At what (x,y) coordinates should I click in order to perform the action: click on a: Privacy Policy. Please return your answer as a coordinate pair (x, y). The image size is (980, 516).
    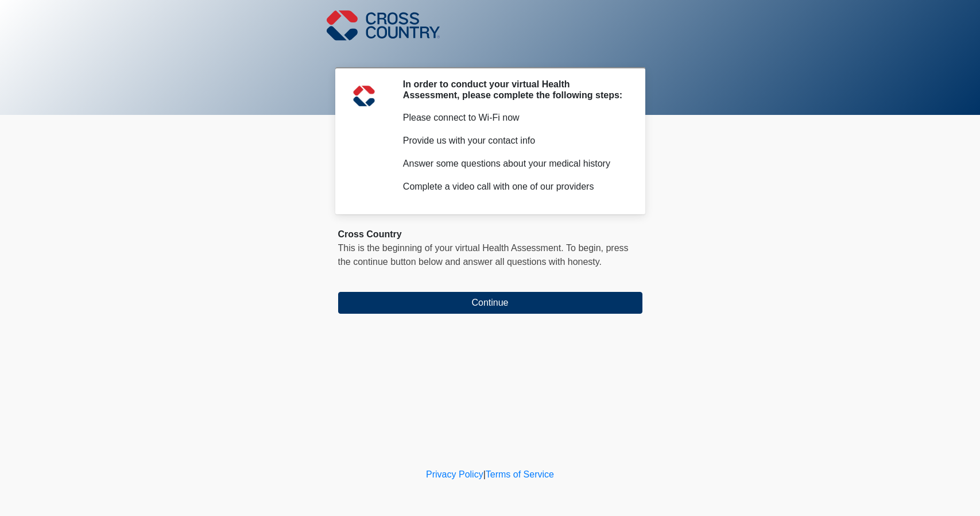
    Looking at the image, I should click on (455, 474).